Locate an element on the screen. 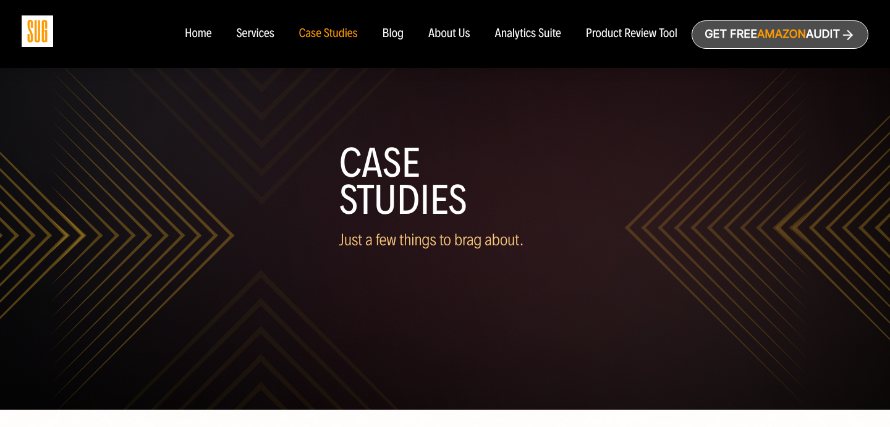  div: Services is located at coordinates (255, 34).